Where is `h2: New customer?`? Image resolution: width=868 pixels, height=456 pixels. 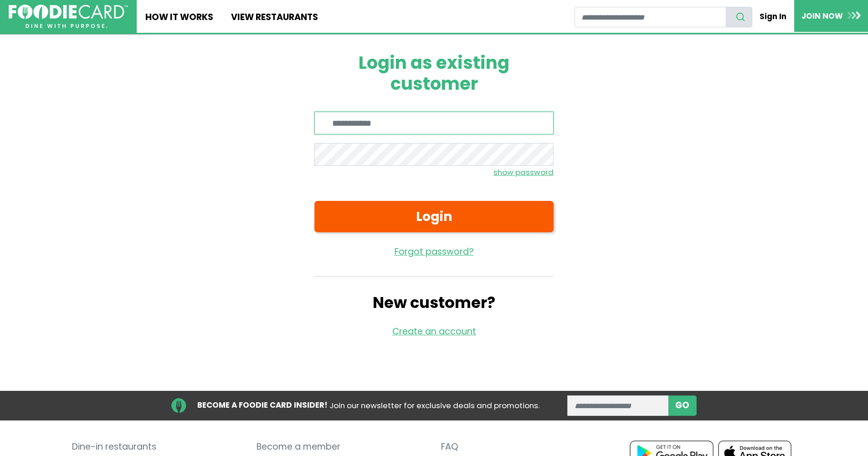 h2: New customer? is located at coordinates (434, 303).